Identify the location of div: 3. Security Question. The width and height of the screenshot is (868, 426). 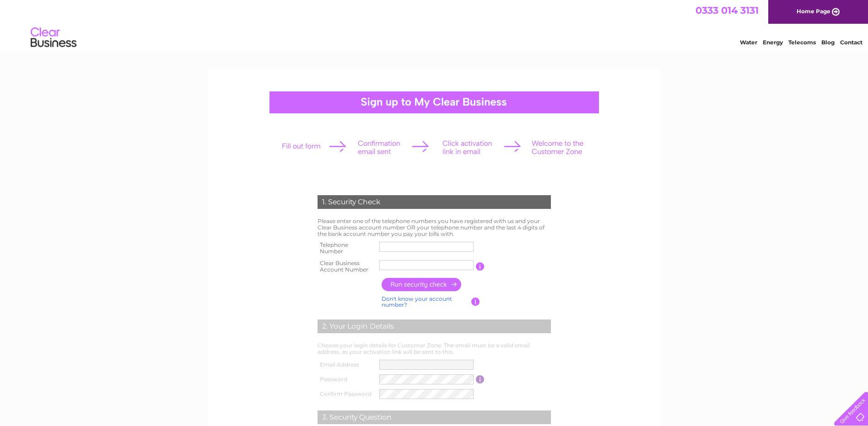
(434, 418).